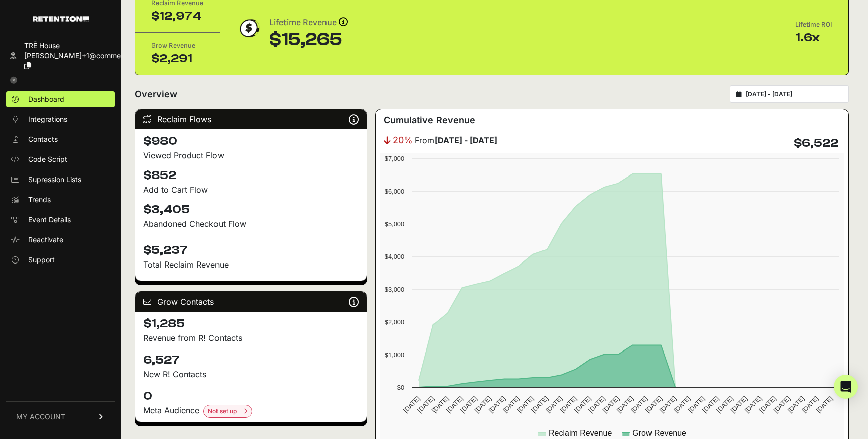 This screenshot has height=439, width=868. I want to click on img: dollar-coin-05c43ed7efb7bc0c12610022525b4bbbb207c7efeef5aecc26f025e68dcafac9.png, so click(249, 28).